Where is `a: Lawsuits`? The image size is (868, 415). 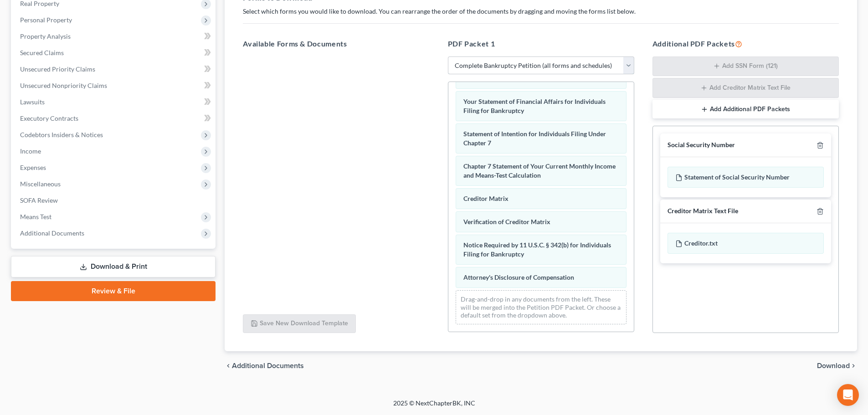
a: Lawsuits is located at coordinates (113, 103).